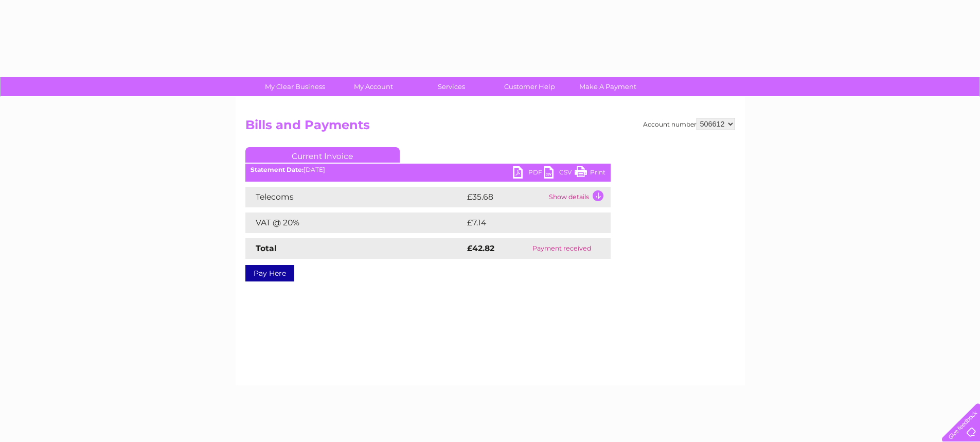  I want to click on a: Make A Payment, so click(607, 87).